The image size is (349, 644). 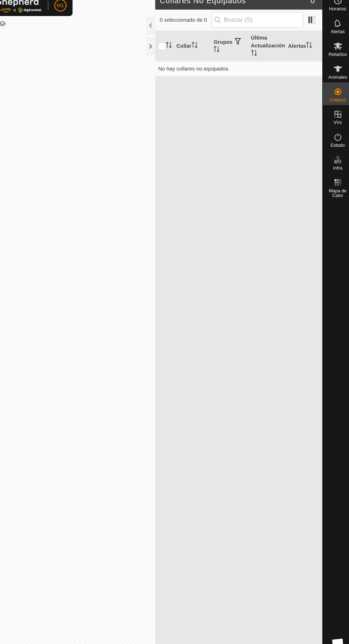 I want to click on h2: Collares No Equipados, so click(x=239, y=9).